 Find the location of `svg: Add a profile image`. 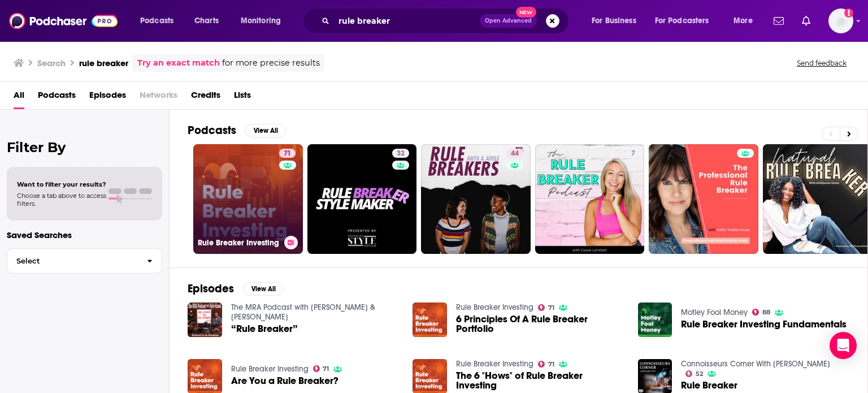

svg: Add a profile image is located at coordinates (849, 13).